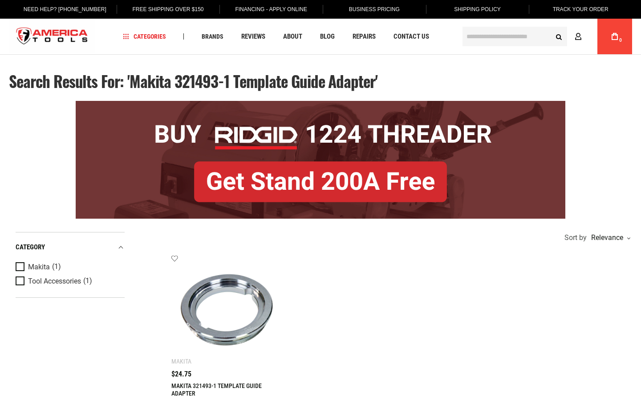 This screenshot has height=400, width=641. Describe the element at coordinates (292, 36) in the screenshot. I see `span: About` at that location.